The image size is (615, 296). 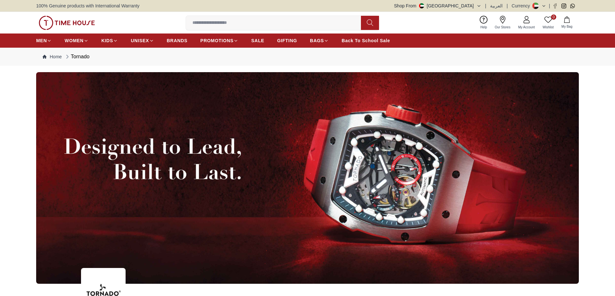 I want to click on a: Home, so click(x=52, y=57).